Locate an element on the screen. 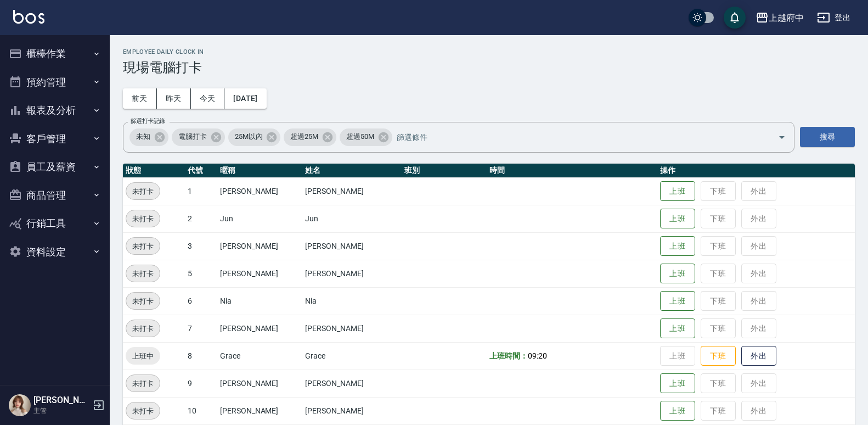 Image resolution: width=868 pixels, height=425 pixels. h3: 現場電腦打卡 is located at coordinates (489, 68).